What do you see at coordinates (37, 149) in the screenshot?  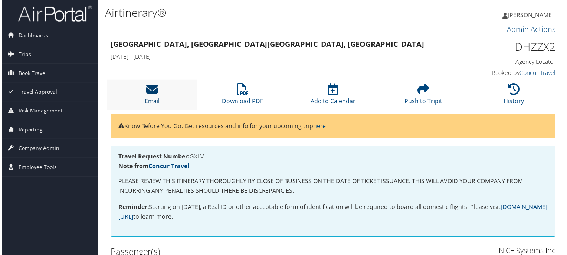 I see `span: Company Admin` at bounding box center [37, 149].